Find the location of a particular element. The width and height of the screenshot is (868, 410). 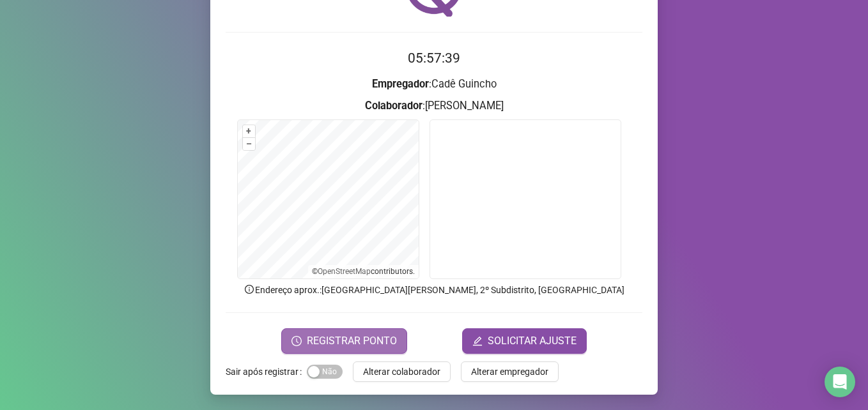

span: info-circle is located at coordinates (249, 290).